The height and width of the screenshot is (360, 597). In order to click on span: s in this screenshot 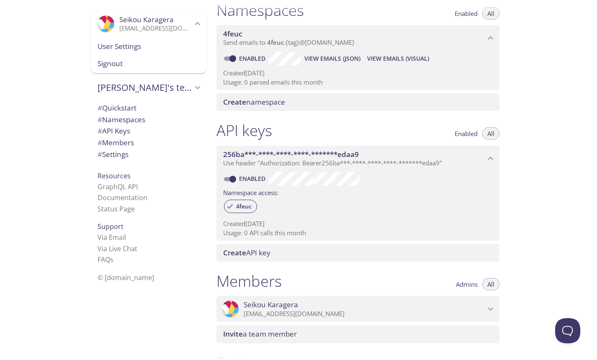, I will do `click(112, 260)`.